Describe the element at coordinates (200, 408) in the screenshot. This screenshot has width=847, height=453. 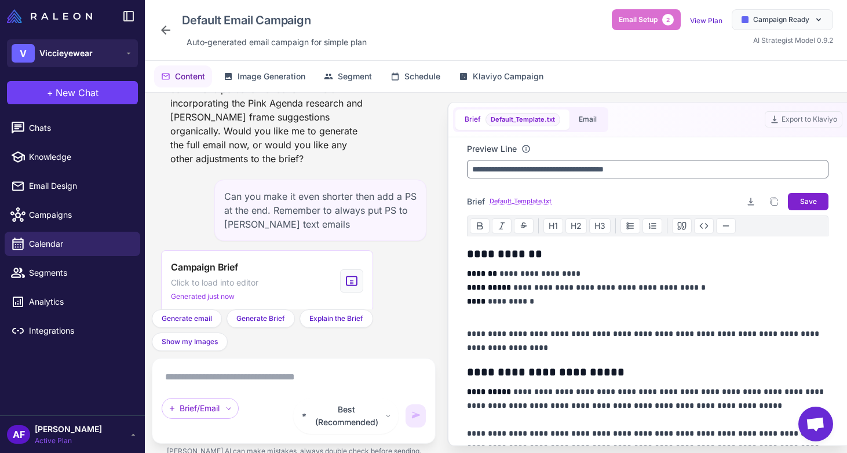
I see `div: Brief/Email` at that location.